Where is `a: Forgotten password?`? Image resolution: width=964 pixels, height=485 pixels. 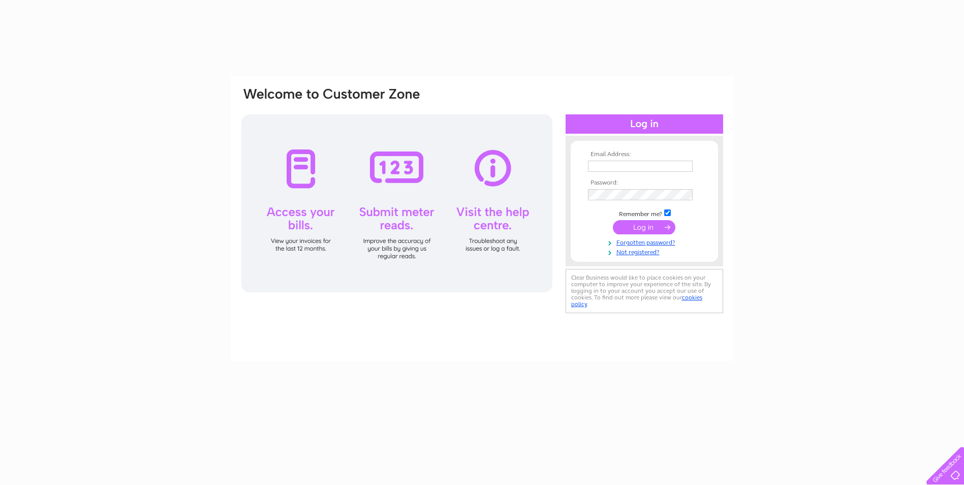
a: Forgotten password? is located at coordinates (645, 241).